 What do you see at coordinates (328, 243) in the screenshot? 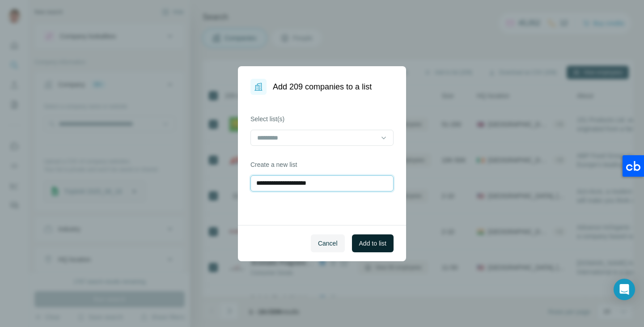
I see `span: Cancel` at bounding box center [328, 243].